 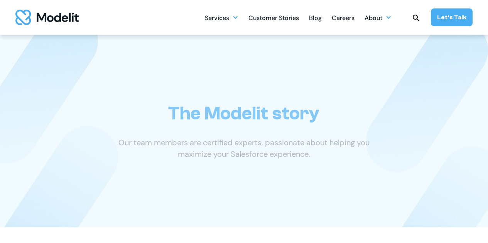 What do you see at coordinates (452, 17) in the screenshot?
I see `a: Let’s Talk` at bounding box center [452, 17].